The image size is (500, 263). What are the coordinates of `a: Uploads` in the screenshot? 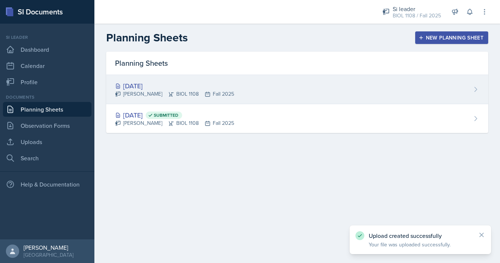 It's located at (47, 142).